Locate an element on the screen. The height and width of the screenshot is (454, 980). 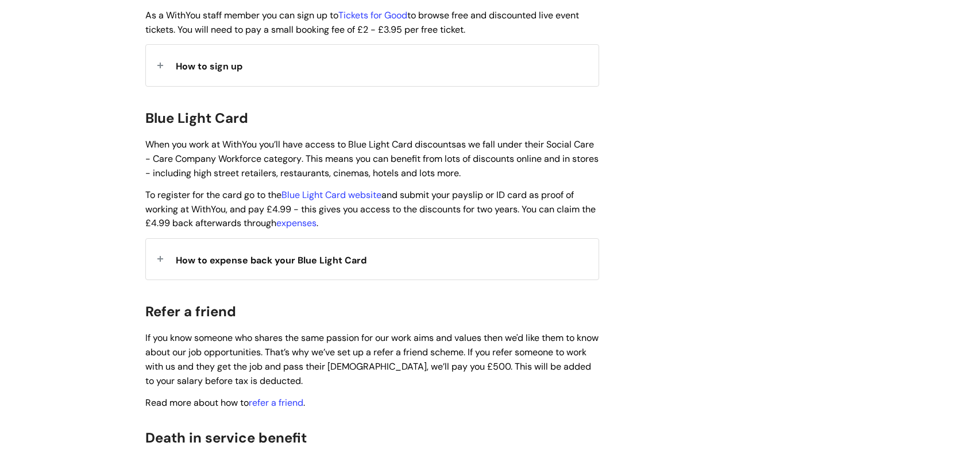
span: As a WithYou staff member you can sign up to to browse free and discounted live event tickets. Yo... is located at coordinates (362, 22).